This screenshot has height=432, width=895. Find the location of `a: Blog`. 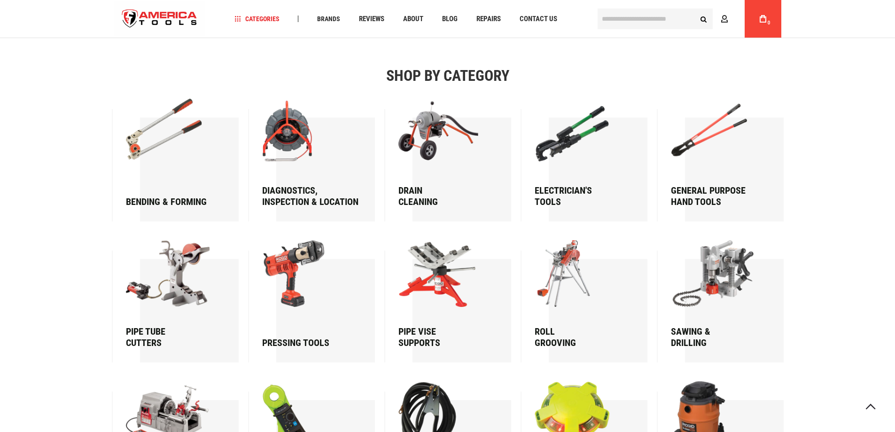

a: Blog is located at coordinates (450, 19).